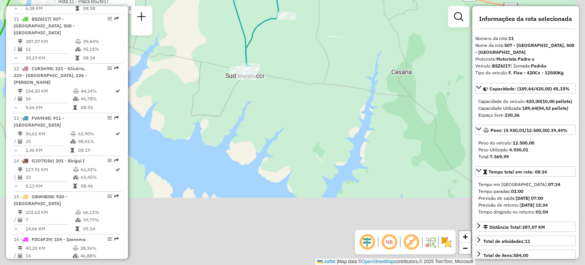 The image size is (585, 265). I want to click on strong: BSZ6I17, so click(501, 66).